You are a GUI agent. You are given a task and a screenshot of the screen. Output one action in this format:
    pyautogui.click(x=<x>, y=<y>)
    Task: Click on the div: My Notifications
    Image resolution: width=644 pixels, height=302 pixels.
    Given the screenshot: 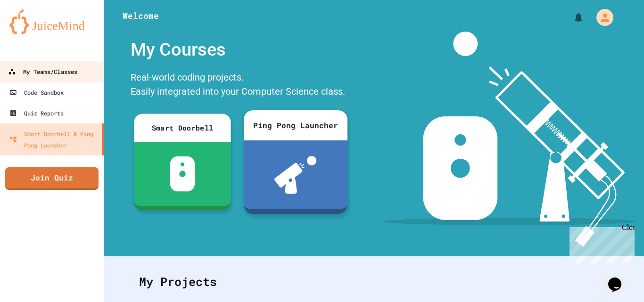 What is the action you would take?
    pyautogui.click(x=571, y=17)
    